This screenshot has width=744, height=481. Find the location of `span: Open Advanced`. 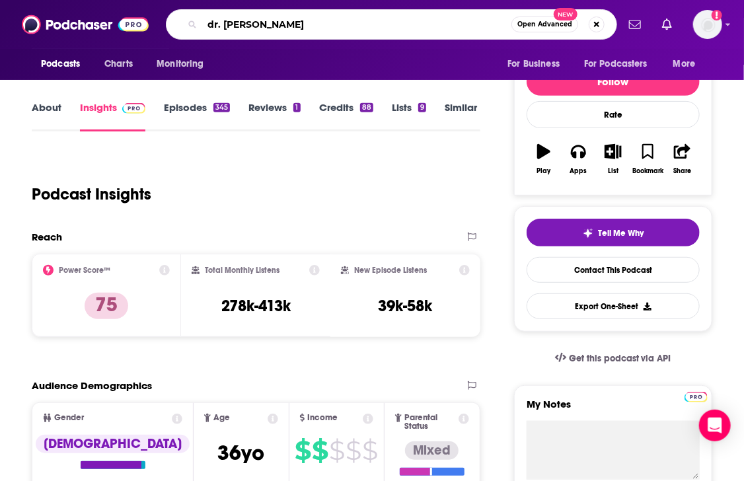

span: Open Advanced is located at coordinates (544, 24).